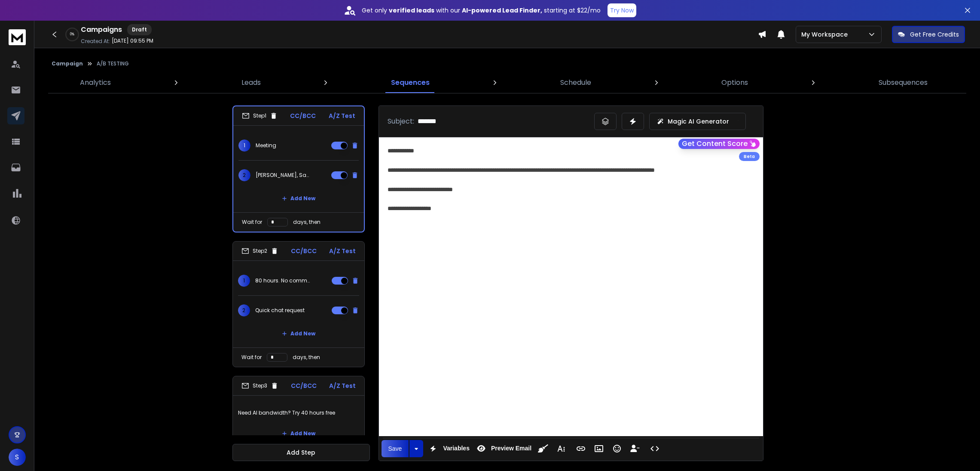 This screenshot has height=471, width=980. Describe the element at coordinates (903, 83) in the screenshot. I see `a: Subsequences` at that location.